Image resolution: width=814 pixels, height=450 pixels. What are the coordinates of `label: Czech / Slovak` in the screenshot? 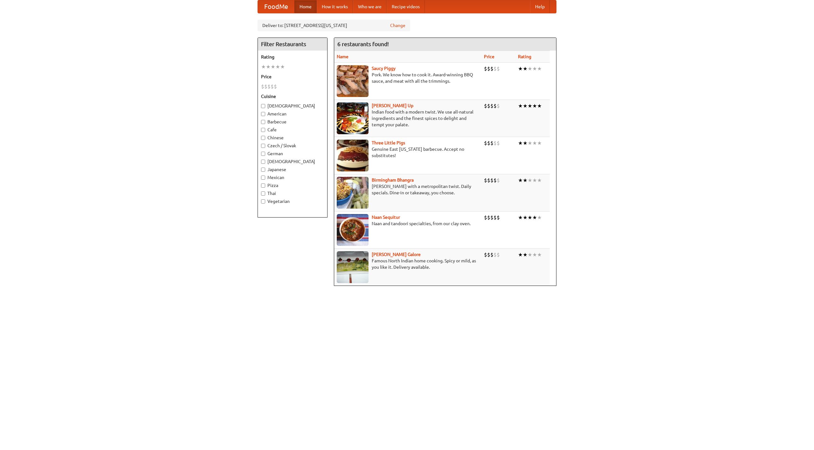 It's located at (293, 146).